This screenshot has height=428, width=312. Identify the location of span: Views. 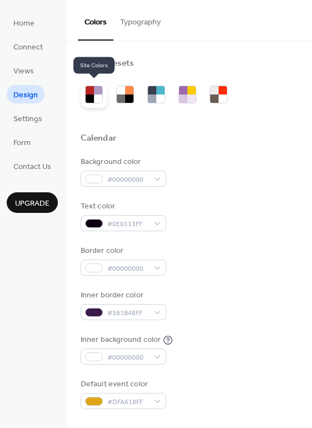
(23, 71).